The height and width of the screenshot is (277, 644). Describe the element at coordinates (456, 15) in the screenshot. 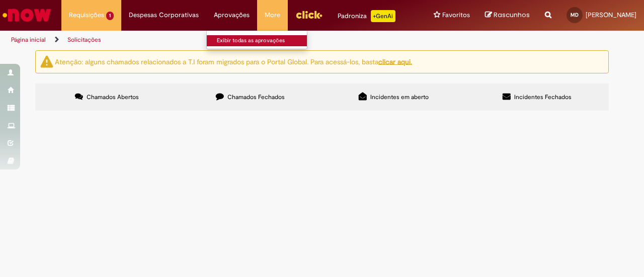

I see `span: Favoritos` at that location.